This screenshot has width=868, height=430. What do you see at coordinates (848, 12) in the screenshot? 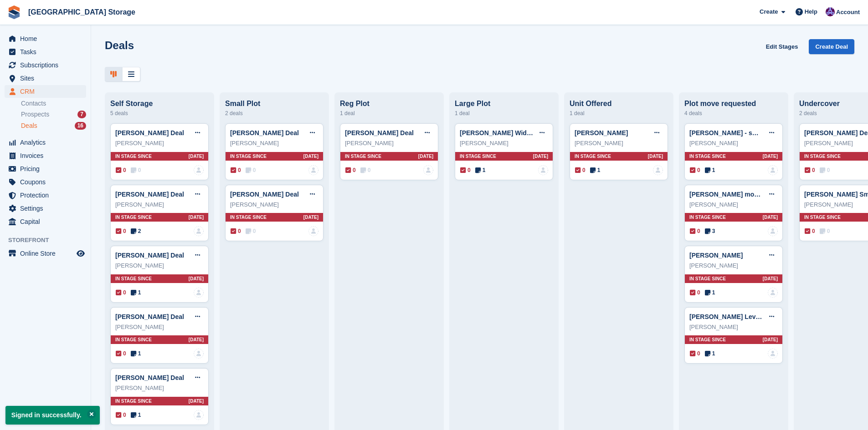
I see `span: Account` at bounding box center [848, 12].